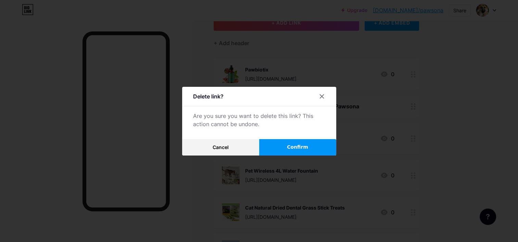 The width and height of the screenshot is (518, 242). Describe the element at coordinates (297, 147) in the screenshot. I see `button: Confirm` at that location.